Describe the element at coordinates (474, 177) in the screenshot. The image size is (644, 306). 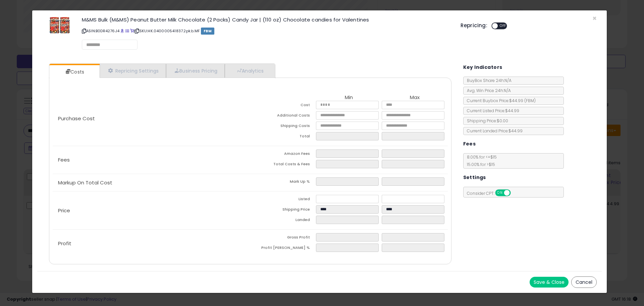
I see `h5: Settings` at that location.